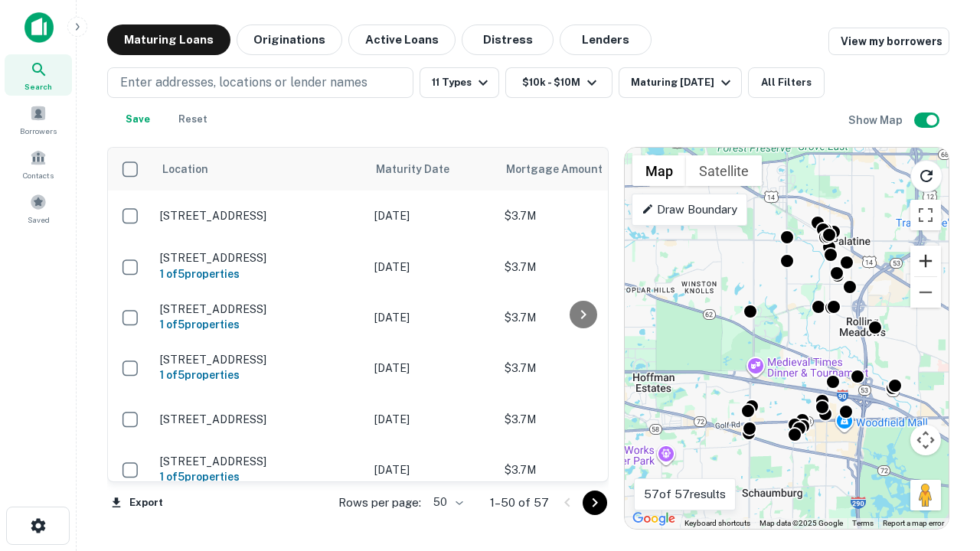 The image size is (980, 551). Describe the element at coordinates (926, 176) in the screenshot. I see `button: Reload search area` at that location.